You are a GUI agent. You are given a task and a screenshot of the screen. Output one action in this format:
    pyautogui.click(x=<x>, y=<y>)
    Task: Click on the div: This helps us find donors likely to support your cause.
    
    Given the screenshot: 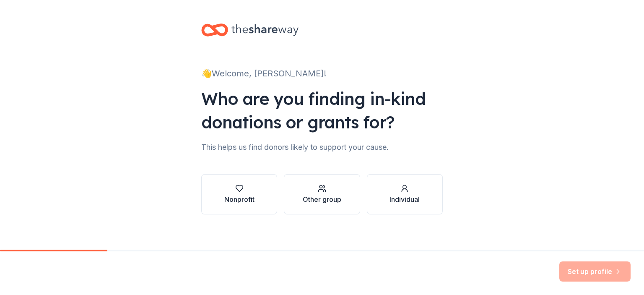 What is the action you would take?
    pyautogui.click(x=322, y=147)
    